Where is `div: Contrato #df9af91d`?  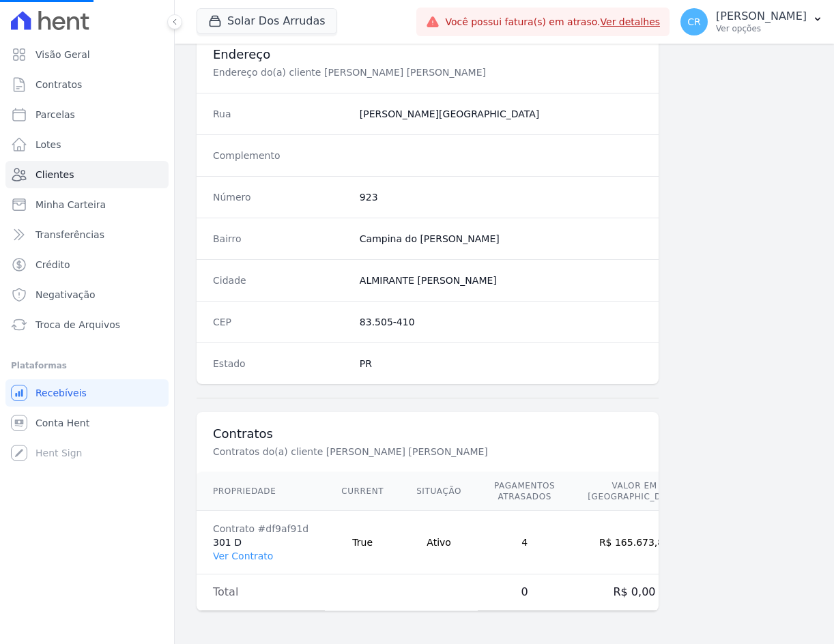
div: Contrato #df9af91d is located at coordinates (261, 529).